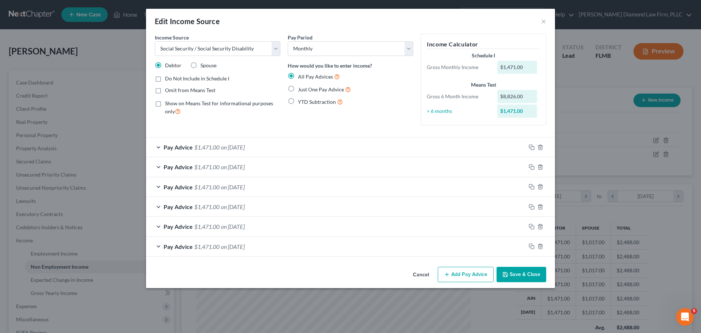  What do you see at coordinates (484, 44) in the screenshot?
I see `h5: Income Calculator` at bounding box center [484, 44].